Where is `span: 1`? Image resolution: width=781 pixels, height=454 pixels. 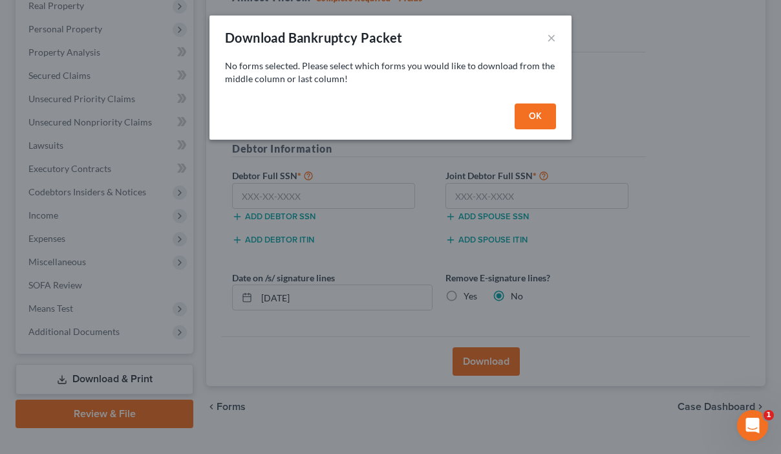 span: 1 is located at coordinates (769, 415).